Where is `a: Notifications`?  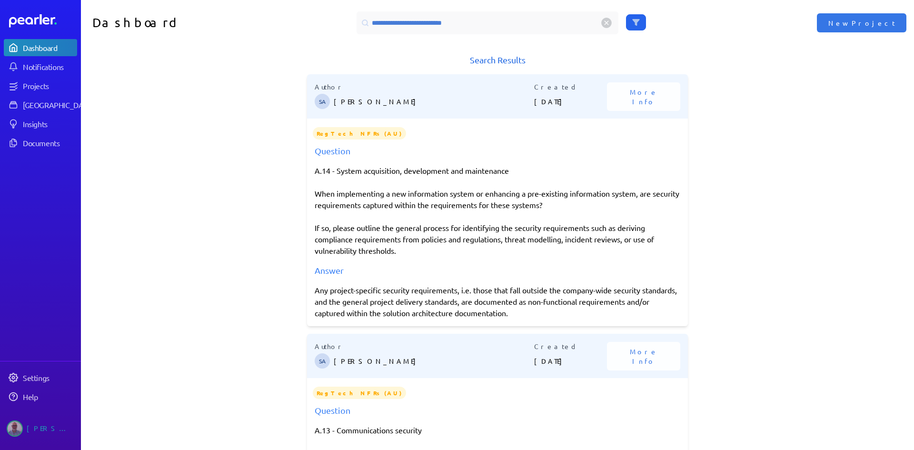
a: Notifications is located at coordinates (40, 67).